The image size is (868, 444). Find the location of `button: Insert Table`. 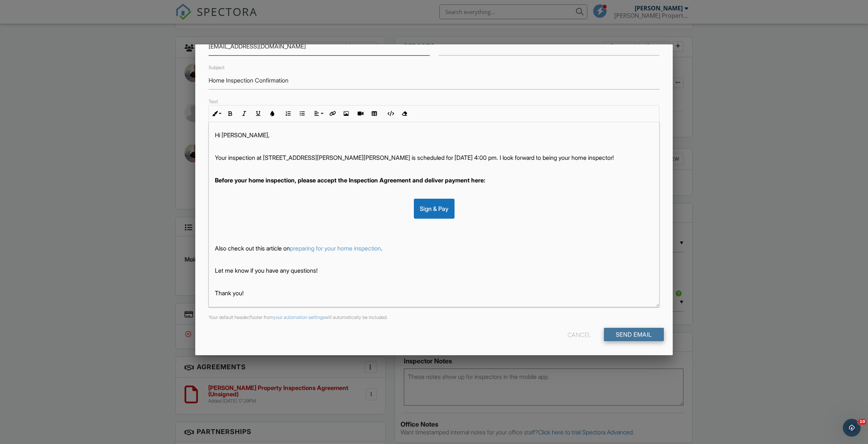

button: Insert Table is located at coordinates (374, 114).